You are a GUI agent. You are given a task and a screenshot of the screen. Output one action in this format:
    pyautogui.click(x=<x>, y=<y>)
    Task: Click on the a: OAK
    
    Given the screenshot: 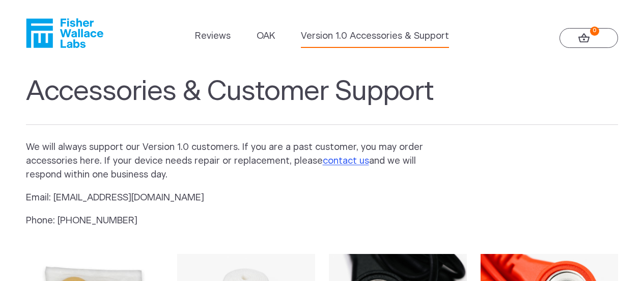 What is the action you would take?
    pyautogui.click(x=266, y=36)
    